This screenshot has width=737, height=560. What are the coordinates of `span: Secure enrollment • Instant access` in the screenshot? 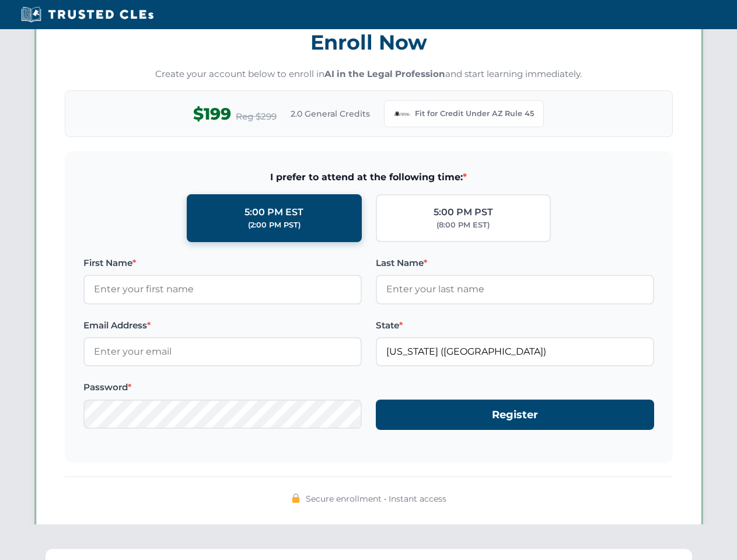 It's located at (376, 499).